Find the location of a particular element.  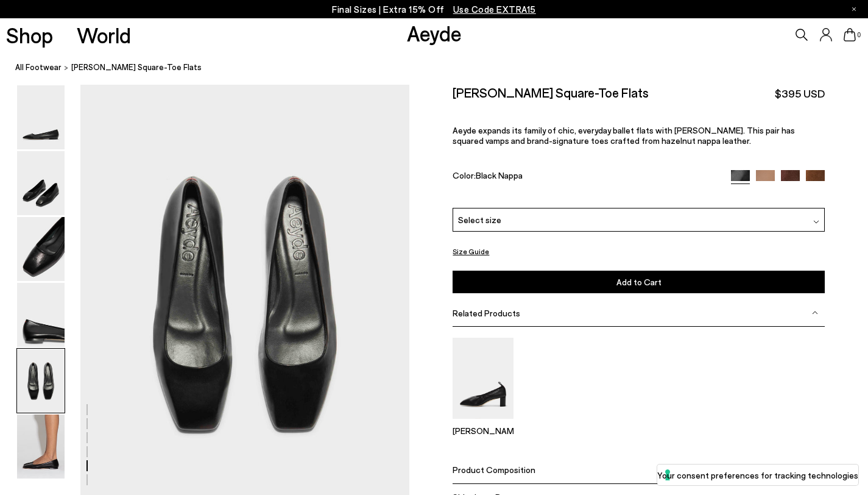

a: Shop is located at coordinates (29, 34).